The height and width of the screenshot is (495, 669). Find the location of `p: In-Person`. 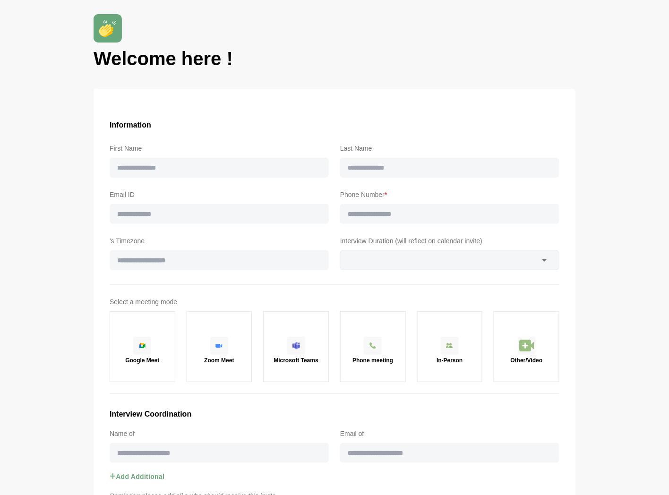

p: In-Person is located at coordinates (449, 360).